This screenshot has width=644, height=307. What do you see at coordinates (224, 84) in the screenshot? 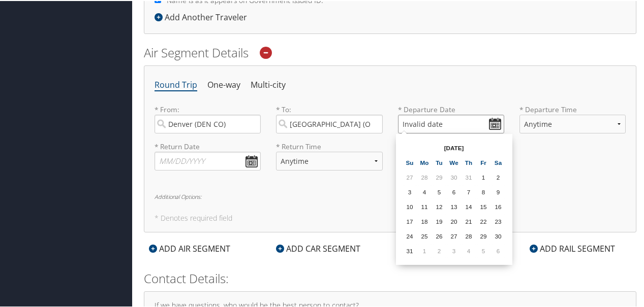
I see `li: One-way` at bounding box center [224, 84].